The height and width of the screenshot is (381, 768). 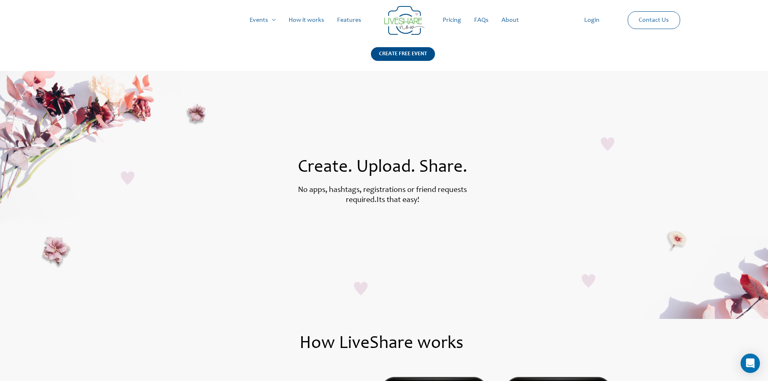 What do you see at coordinates (381, 344) in the screenshot?
I see `h1: How LiveShare works` at bounding box center [381, 344].